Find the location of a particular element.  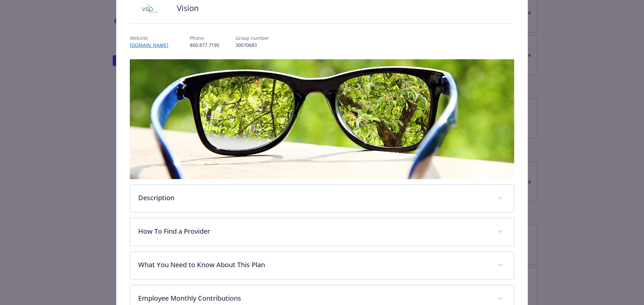

p: What You Need to Know About This Plan is located at coordinates (314, 265).